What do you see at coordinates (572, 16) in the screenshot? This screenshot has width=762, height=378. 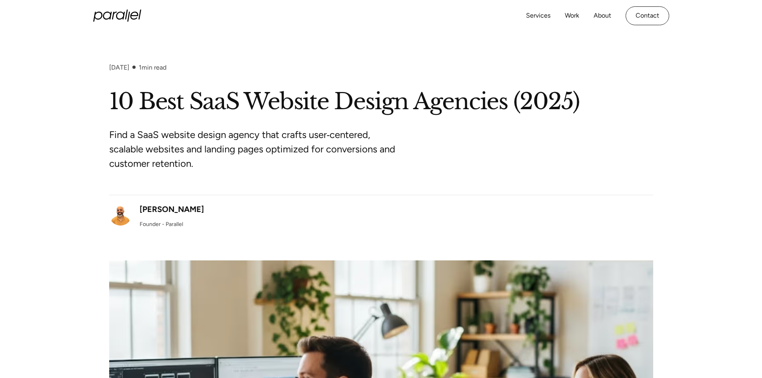 I see `a: Work` at bounding box center [572, 16].